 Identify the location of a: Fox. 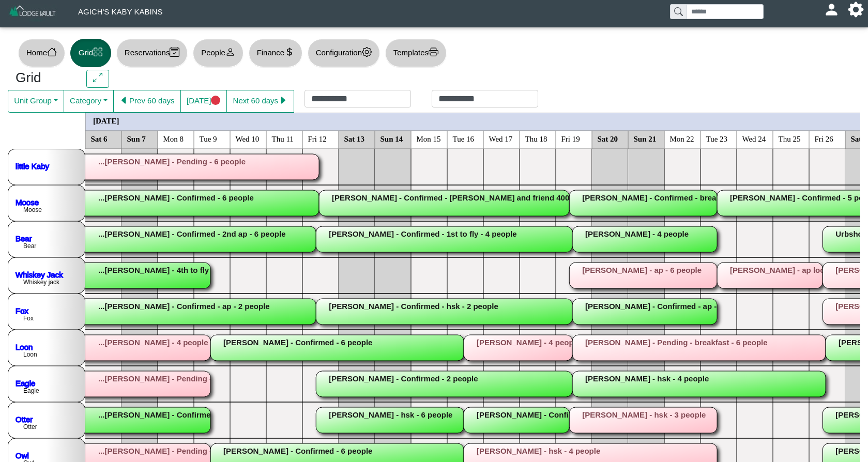
(22, 310).